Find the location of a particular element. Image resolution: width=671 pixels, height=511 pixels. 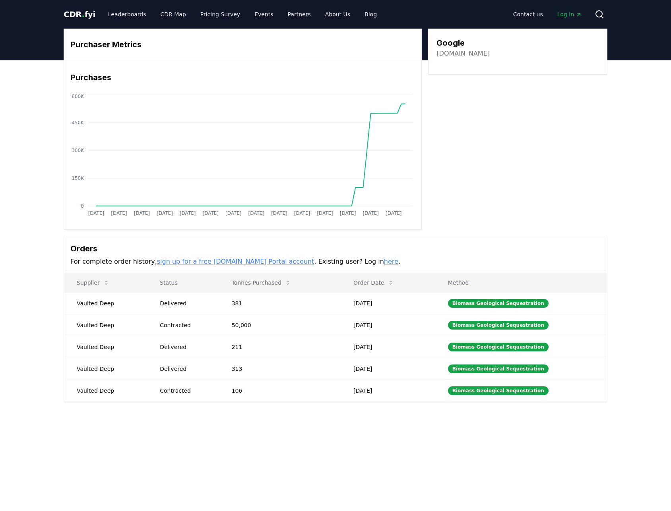

td: 211 is located at coordinates (280, 347).